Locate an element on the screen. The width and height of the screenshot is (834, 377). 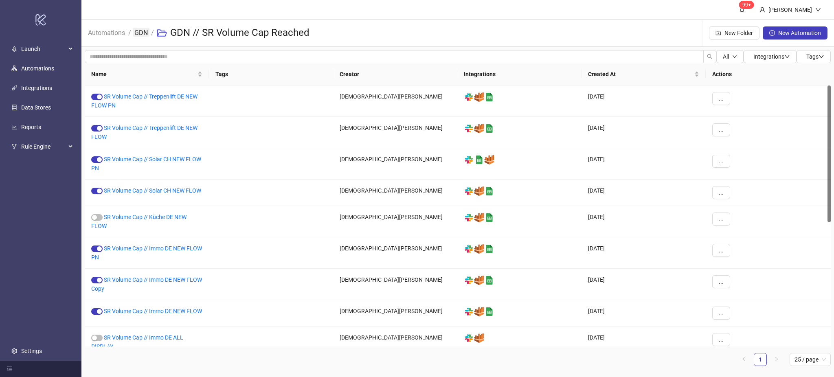
button: New Automation is located at coordinates (795, 33).